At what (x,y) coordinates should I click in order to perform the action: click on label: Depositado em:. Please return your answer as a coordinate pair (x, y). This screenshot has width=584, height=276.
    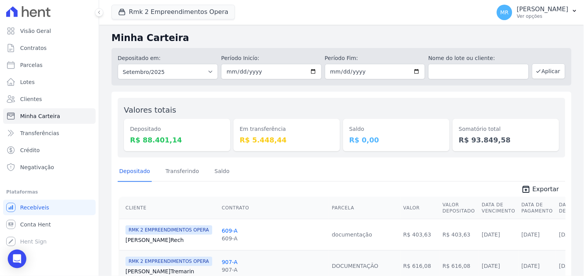
    Looking at the image, I should click on (139, 58).